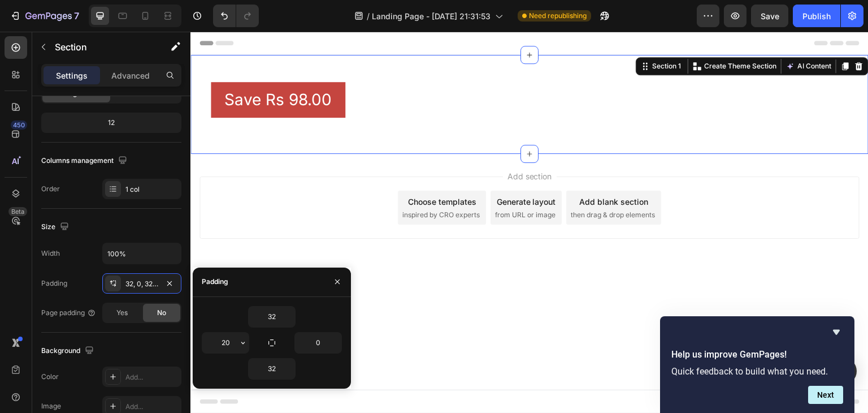 This screenshot has width=868, height=413. What do you see at coordinates (152, 190) in the screenshot?
I see `div: 1 col` at bounding box center [152, 190].